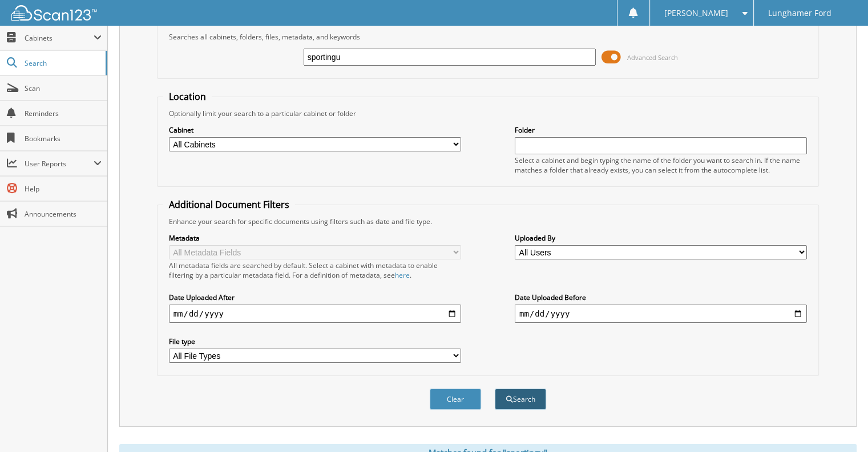 The image size is (868, 452). Describe the element at coordinates (63, 213) in the screenshot. I see `span: Announcements` at that location.